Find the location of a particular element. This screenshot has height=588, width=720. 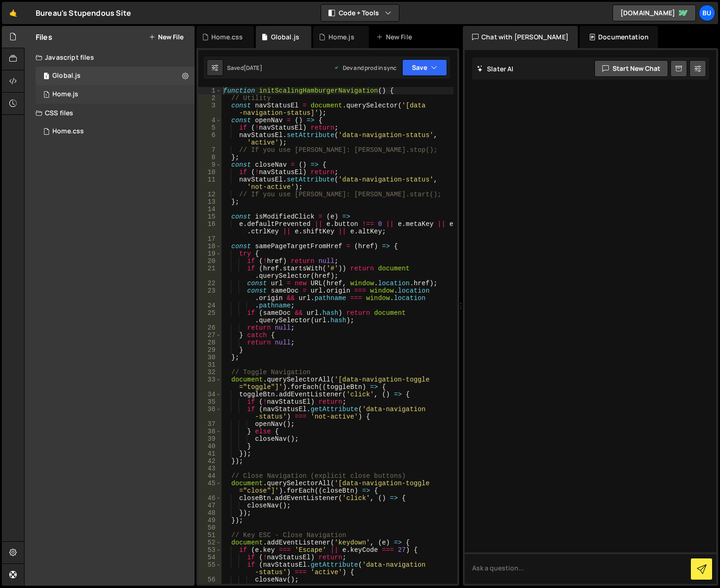

div: 18 is located at coordinates (210, 246).